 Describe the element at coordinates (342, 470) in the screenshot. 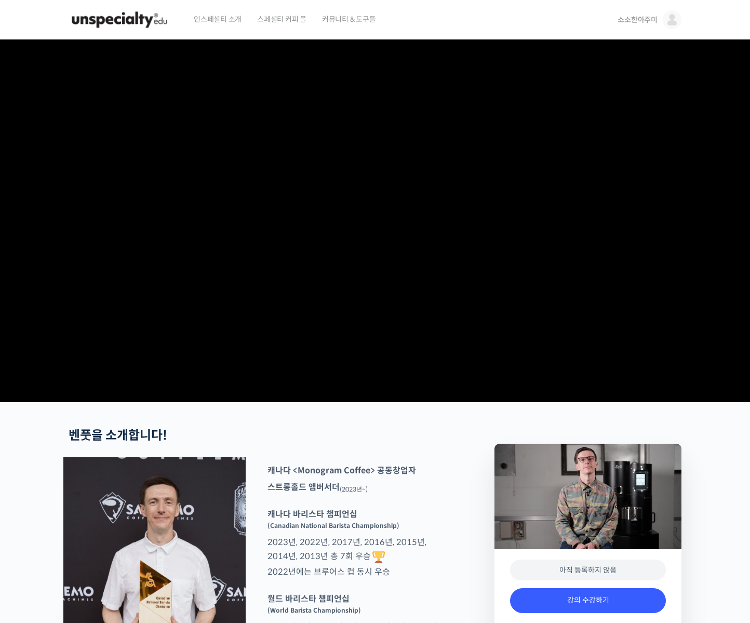

I see `strong: 캐나다 <Monogram Coffee> 공동창업자` at that location.